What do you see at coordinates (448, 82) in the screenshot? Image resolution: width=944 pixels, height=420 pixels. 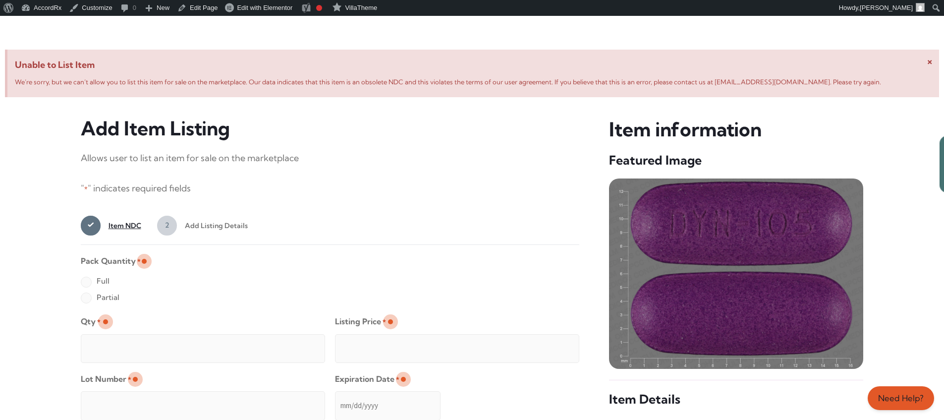 I see `span: We’re sorry, but we can’t allow you to list this item for sale on the marketplace. Our data indic...` at bounding box center [448, 82].